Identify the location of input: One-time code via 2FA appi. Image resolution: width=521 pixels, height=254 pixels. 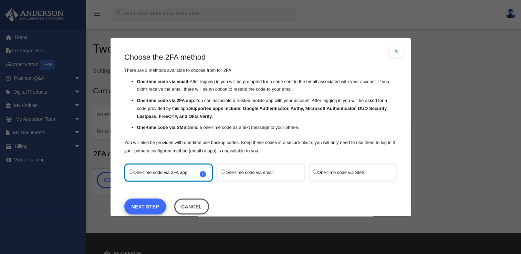
(131, 171).